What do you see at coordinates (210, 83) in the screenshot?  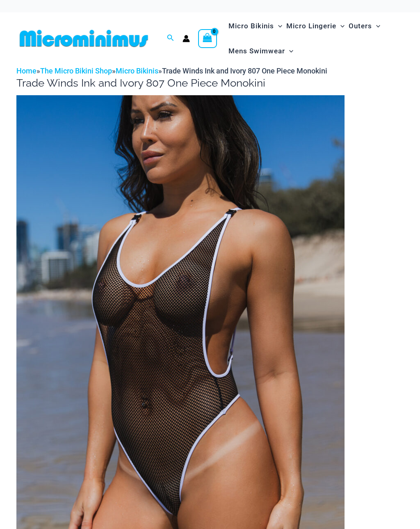 I see `h1: Trade Winds Ink and Ivory 807 One Piece Monokini` at bounding box center [210, 83].